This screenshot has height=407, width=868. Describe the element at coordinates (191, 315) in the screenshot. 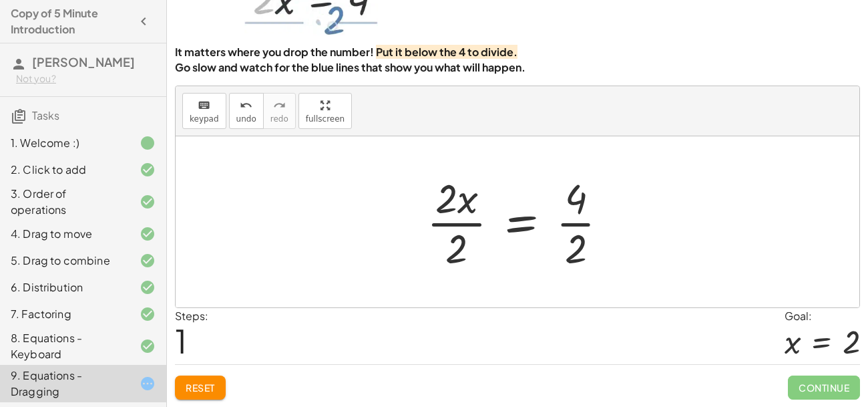

I see `label: Steps:` at that location.